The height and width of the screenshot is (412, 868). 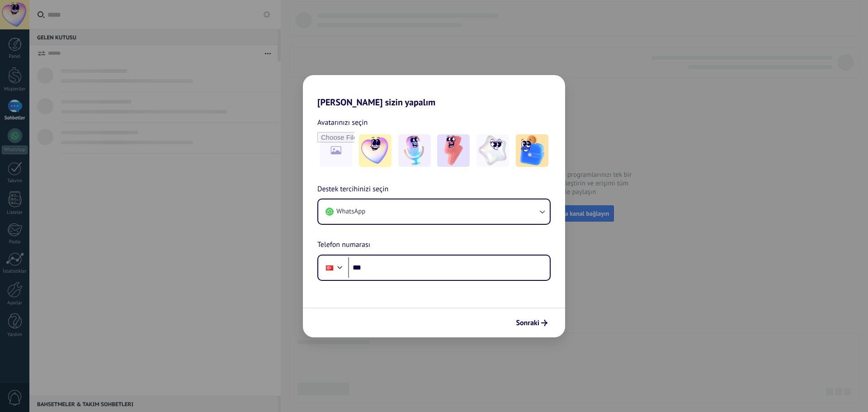 I want to click on span: WhatsApp, so click(x=351, y=212).